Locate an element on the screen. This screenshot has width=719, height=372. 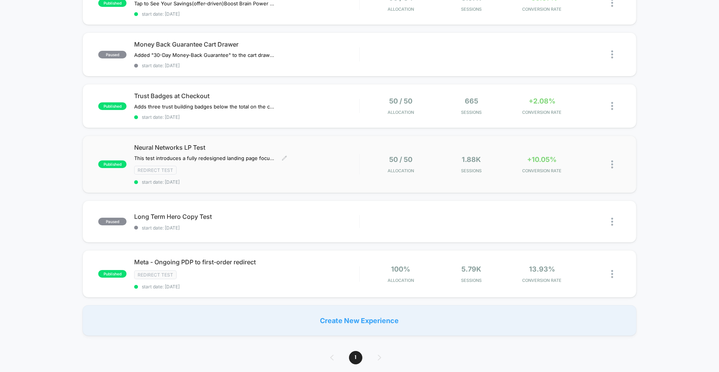
span: +2.08% is located at coordinates (542, 101).